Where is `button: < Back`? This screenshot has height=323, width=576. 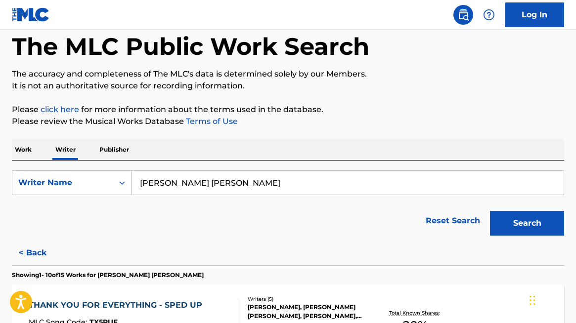
button: < Back is located at coordinates (42, 253).